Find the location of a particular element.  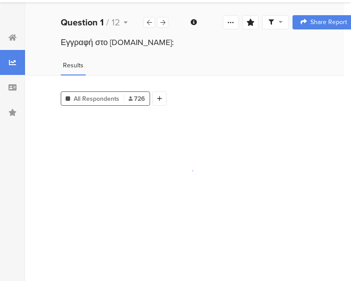

span: 12 is located at coordinates (116, 22).